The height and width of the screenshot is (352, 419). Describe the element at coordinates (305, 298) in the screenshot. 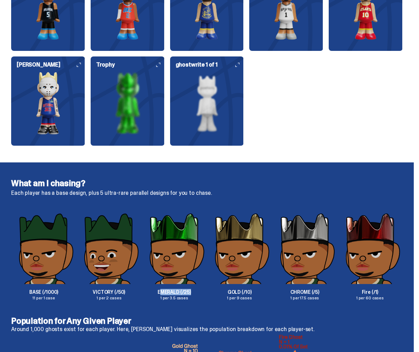

I see `p: 1 per 17.5 cases` at that location.